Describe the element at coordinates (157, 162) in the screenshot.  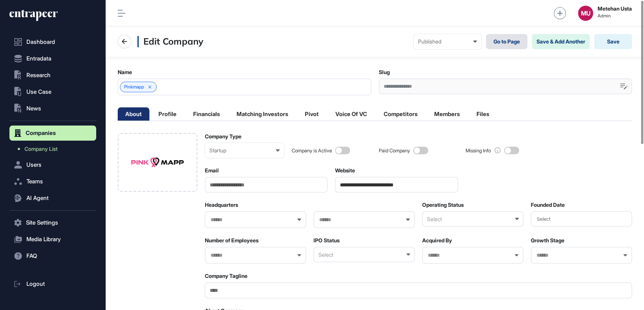
I see `div: Company Logo` at that location.